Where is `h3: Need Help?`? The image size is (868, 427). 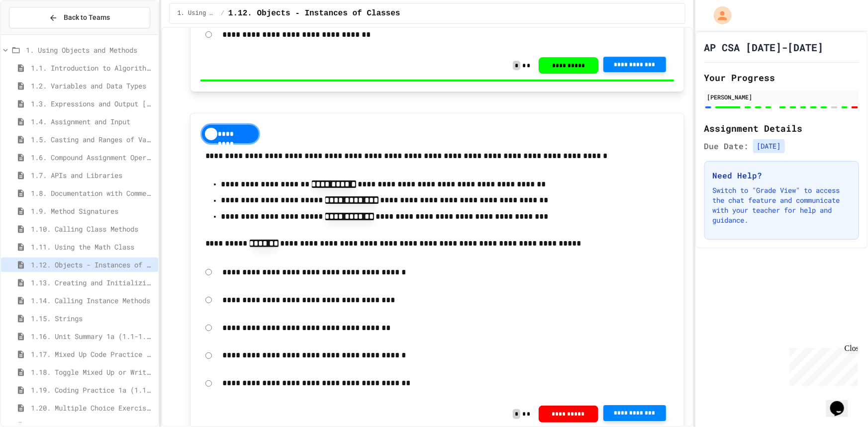
h3: Need Help? is located at coordinates (781, 175).